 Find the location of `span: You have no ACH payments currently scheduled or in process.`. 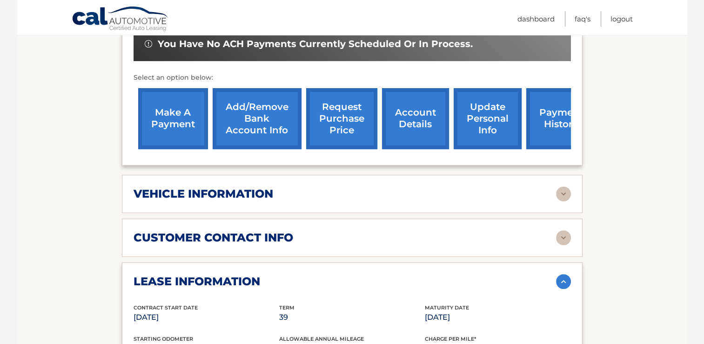

span: You have no ACH payments currently scheduled or in process. is located at coordinates (315, 44).